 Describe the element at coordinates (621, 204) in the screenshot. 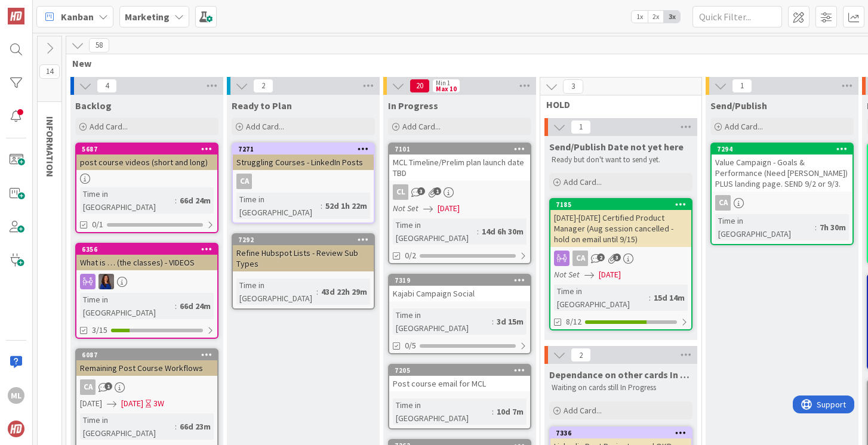

I see `div: 7185` at that location.